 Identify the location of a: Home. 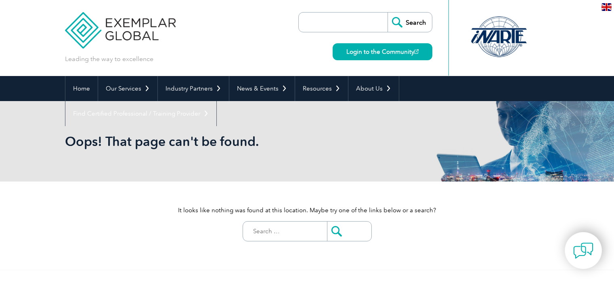
(82, 88).